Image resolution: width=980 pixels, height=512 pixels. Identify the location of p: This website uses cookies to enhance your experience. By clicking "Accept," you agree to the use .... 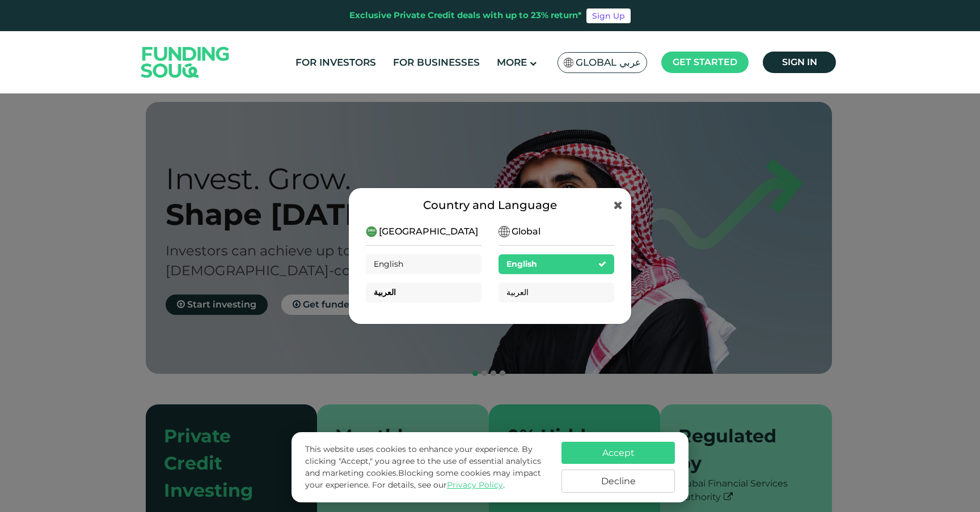
(428, 467).